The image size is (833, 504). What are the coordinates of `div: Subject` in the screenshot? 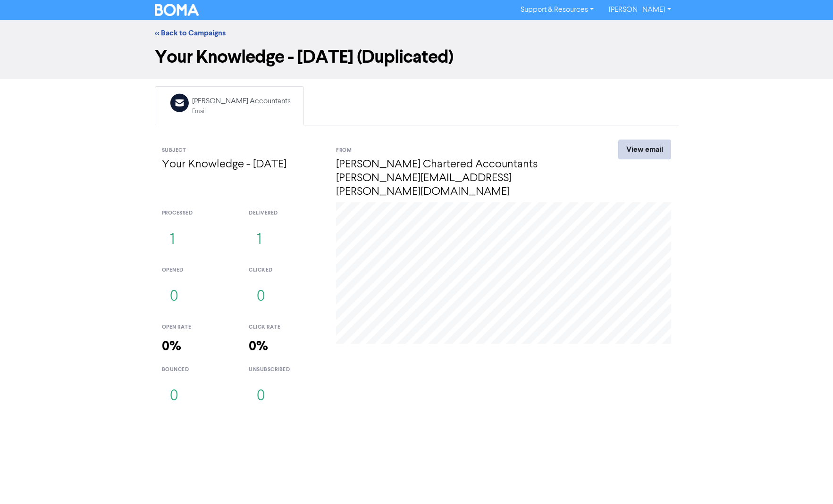 It's located at (242, 150).